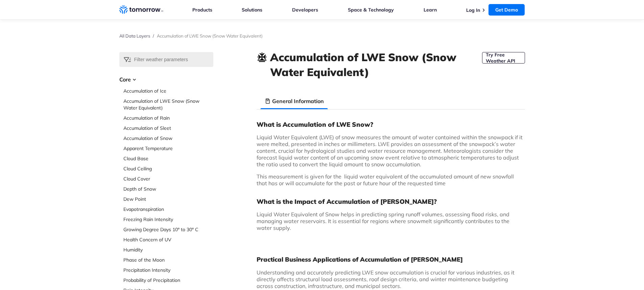 The image size is (644, 290). What do you see at coordinates (169, 260) in the screenshot?
I see `a: Phase of the Moon` at bounding box center [169, 260].